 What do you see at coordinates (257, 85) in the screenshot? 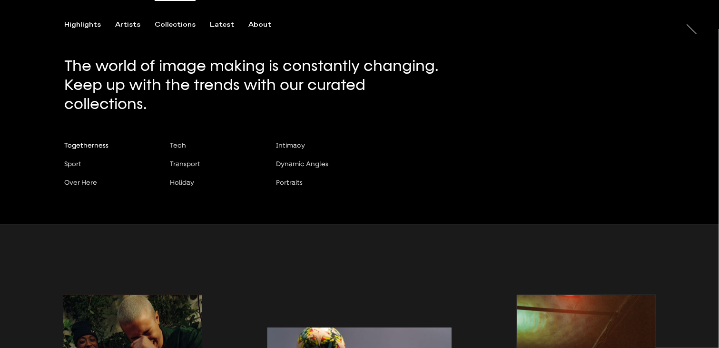
I see `p: The world of image making is constantly changing. Keep up with the trends with our curated collec...` at bounding box center [257, 85].